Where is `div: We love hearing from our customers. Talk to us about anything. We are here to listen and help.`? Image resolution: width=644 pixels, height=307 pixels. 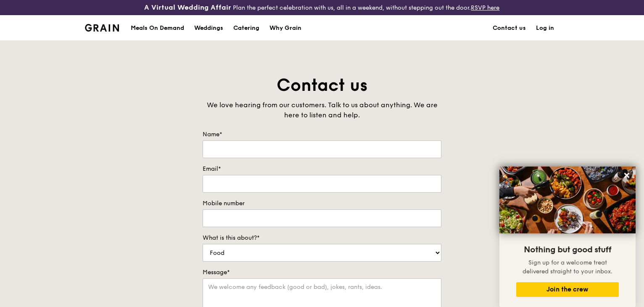 div: We love hearing from our customers. Talk to us about anything. We are here to listen and help. is located at coordinates (322, 110).